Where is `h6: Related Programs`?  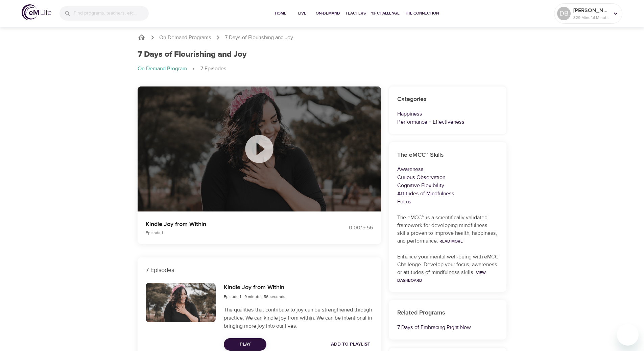
h6: Related Programs is located at coordinates (448, 313).